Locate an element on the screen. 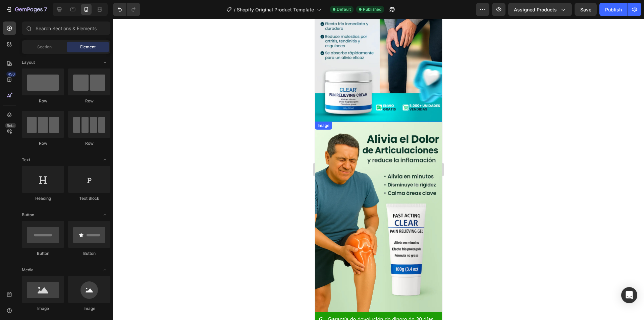 The image size is (644, 320). span: Garantía de devolución de dinero de 30 días is located at coordinates (66, 301).